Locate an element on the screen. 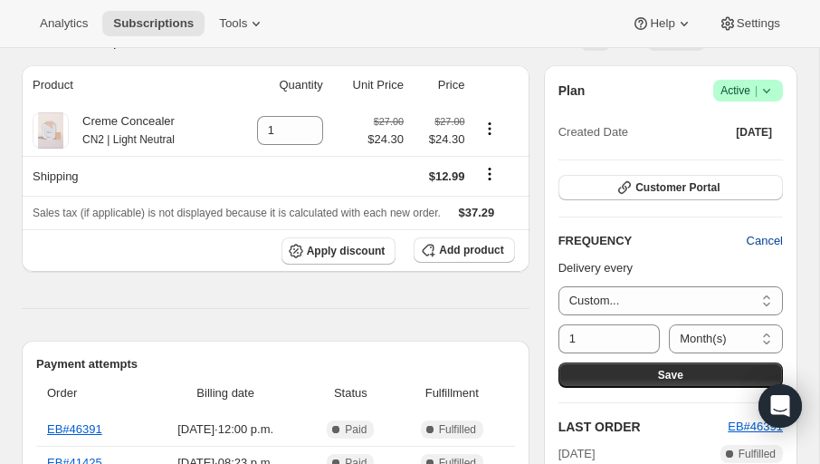 Image resolution: width=820 pixels, height=464 pixels. h2: Plan is located at coordinates (572, 91).